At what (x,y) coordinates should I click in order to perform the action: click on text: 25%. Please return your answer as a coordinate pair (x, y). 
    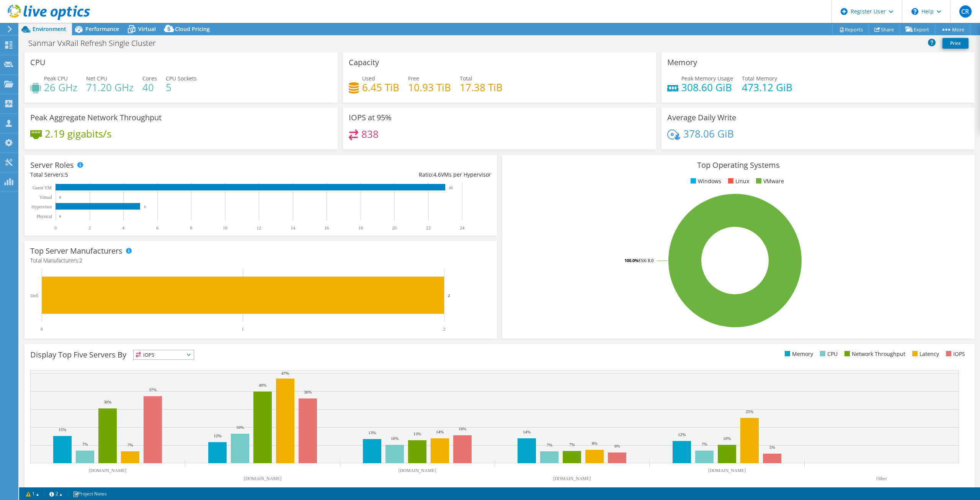
    Looking at the image, I should click on (750, 411).